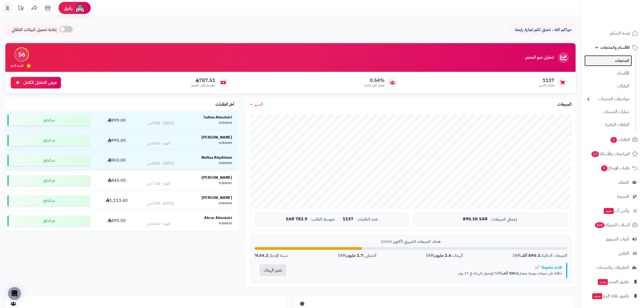  What do you see at coordinates (226, 163) in the screenshot?
I see `div: #384045` at bounding box center [226, 163].